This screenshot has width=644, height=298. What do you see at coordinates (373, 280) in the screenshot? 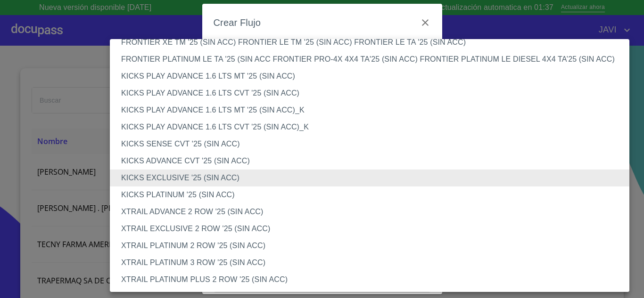
I see `li: XTRAIL PLATINUM PLUS 2 ROW '25 (SIN ACC)` at bounding box center [373, 280].